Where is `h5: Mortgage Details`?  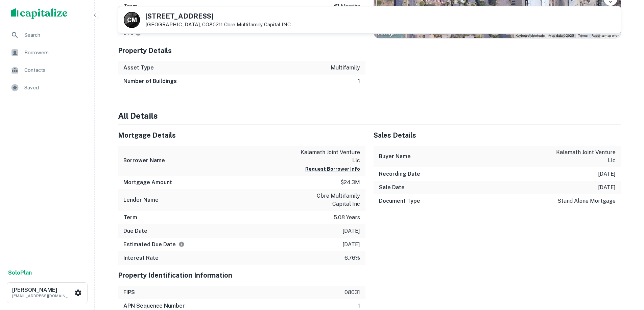
h5: Mortgage Details is located at coordinates (242, 135).